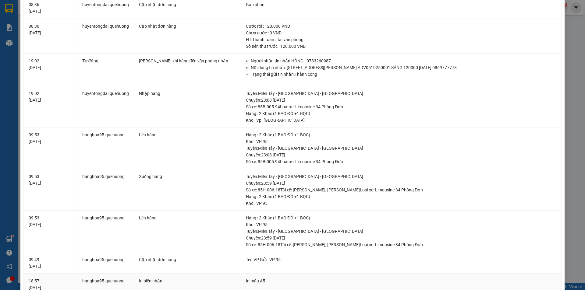  I want to click on td: Tự động, so click(106, 70).